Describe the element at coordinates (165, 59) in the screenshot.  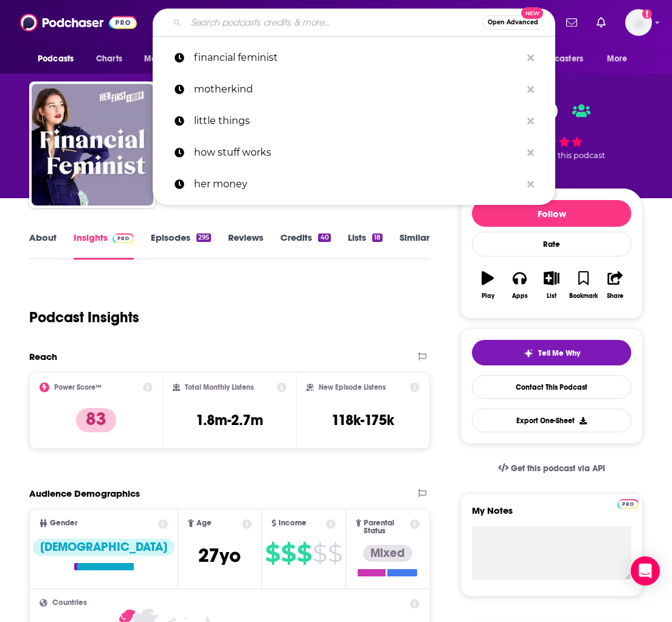
I see `span: Monitoring` at that location.